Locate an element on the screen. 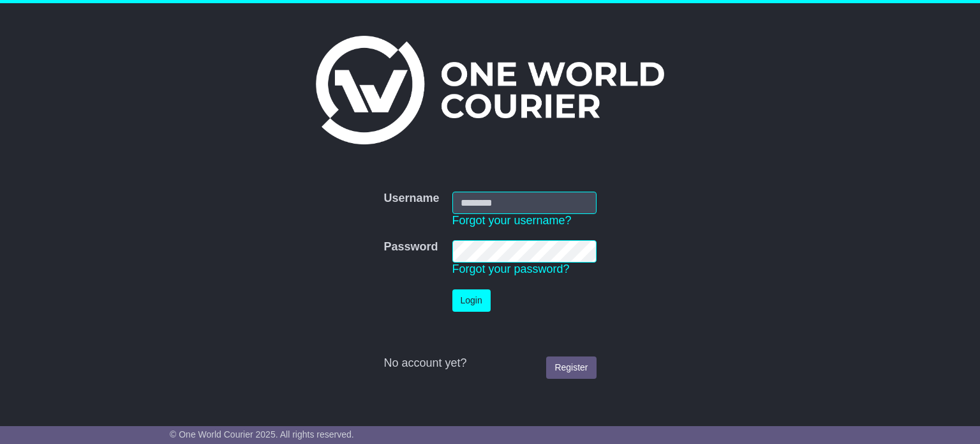  a: Register is located at coordinates (571, 367).